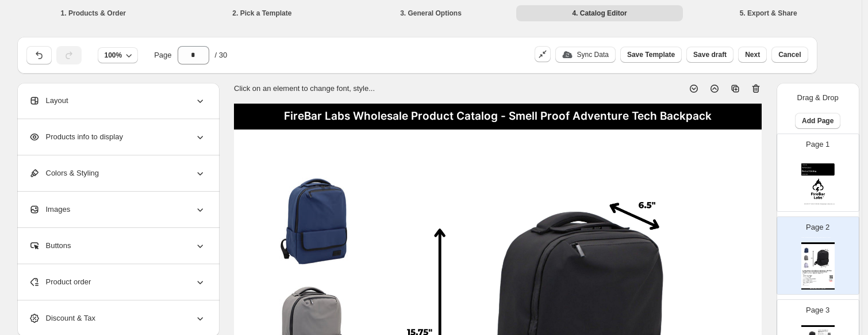  Describe the element at coordinates (818, 289) in the screenshot. I see `div: FireBar Labs Wholesale Product Catalog - Summer 2025 | Page undefined` at that location.